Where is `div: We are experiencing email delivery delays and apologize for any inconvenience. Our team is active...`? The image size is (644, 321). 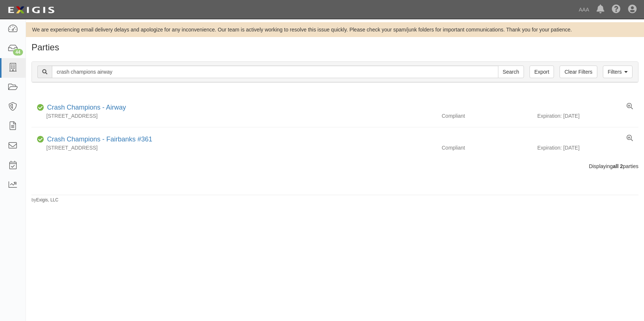 div: We are experiencing email delivery delays and apologize for any inconvenience. Our team is active... is located at coordinates (335, 29).